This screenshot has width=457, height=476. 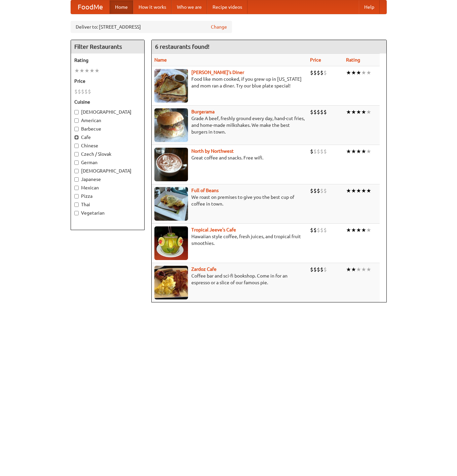 What do you see at coordinates (108, 213) in the screenshot?
I see `label: Vegetarian` at bounding box center [108, 213].